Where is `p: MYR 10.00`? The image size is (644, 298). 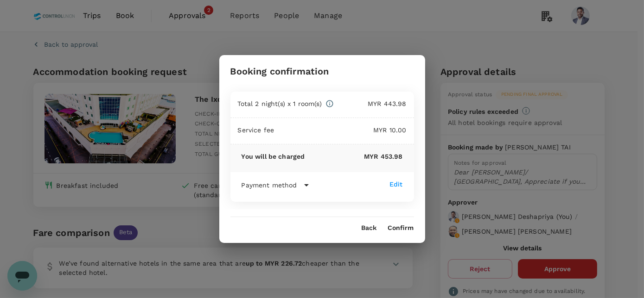 p: MYR 10.00 is located at coordinates (340, 130).